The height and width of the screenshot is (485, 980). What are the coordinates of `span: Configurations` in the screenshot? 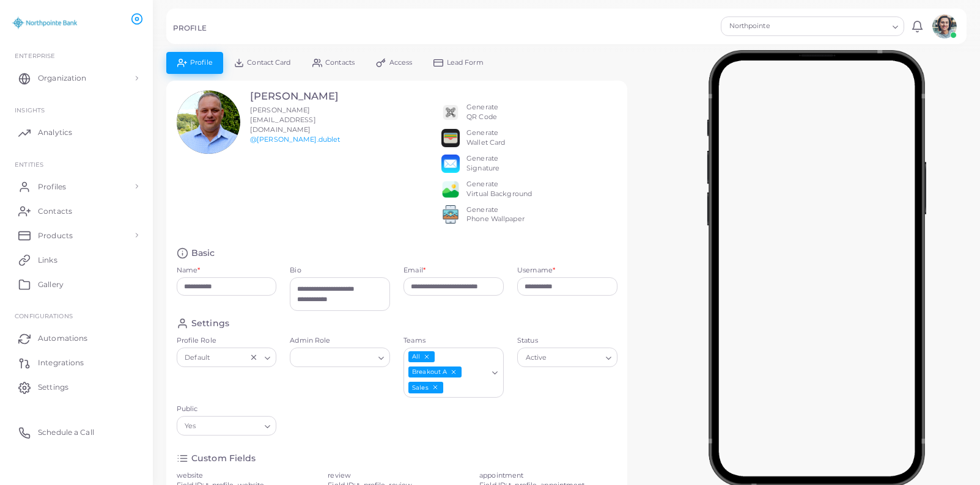 It's located at (44, 316).